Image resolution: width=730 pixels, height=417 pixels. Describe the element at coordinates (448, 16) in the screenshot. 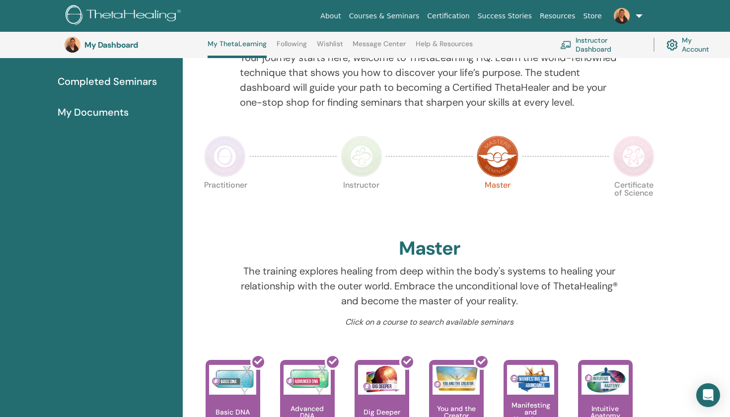

I see `a: Certification` at that location.